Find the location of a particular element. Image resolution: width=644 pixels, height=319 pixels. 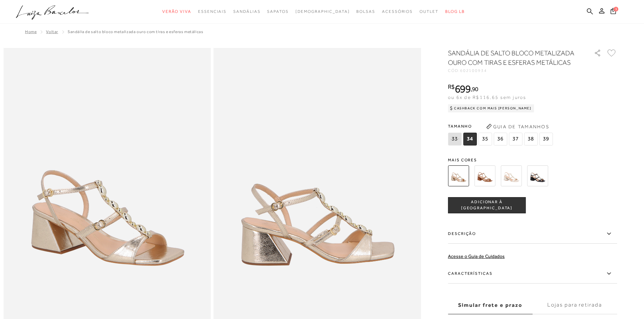

a: BLOG LB is located at coordinates (455, 11).